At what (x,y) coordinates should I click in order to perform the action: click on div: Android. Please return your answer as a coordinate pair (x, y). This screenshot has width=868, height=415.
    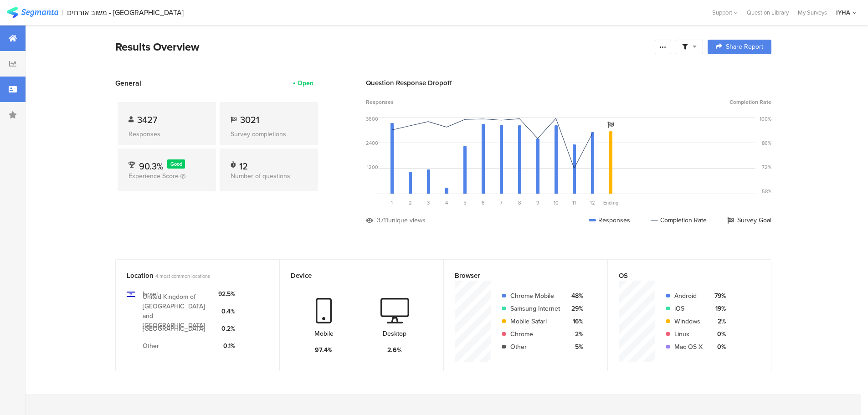
    Looking at the image, I should click on (688, 296).